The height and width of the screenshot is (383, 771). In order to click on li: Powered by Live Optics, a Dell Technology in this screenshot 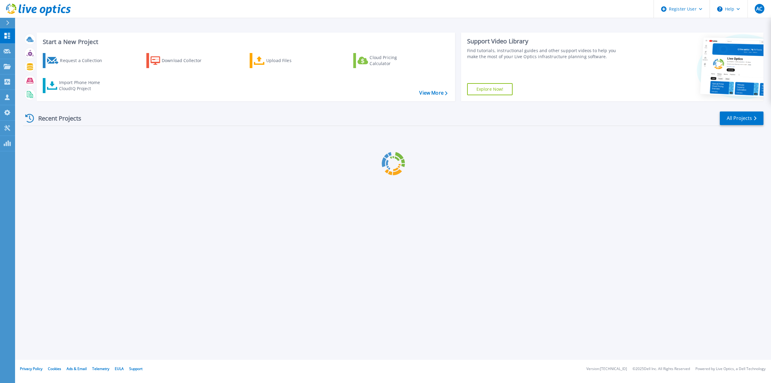, I will do `click(730, 368)`.